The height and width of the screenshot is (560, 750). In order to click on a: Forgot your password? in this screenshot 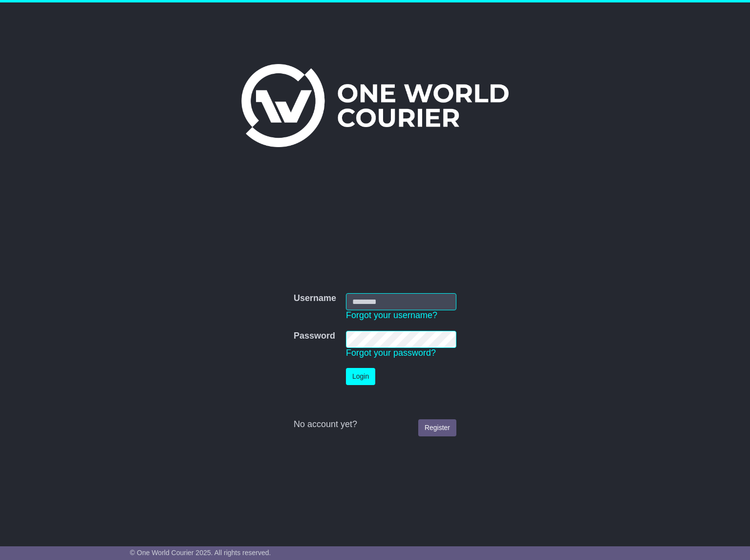, I will do `click(391, 353)`.